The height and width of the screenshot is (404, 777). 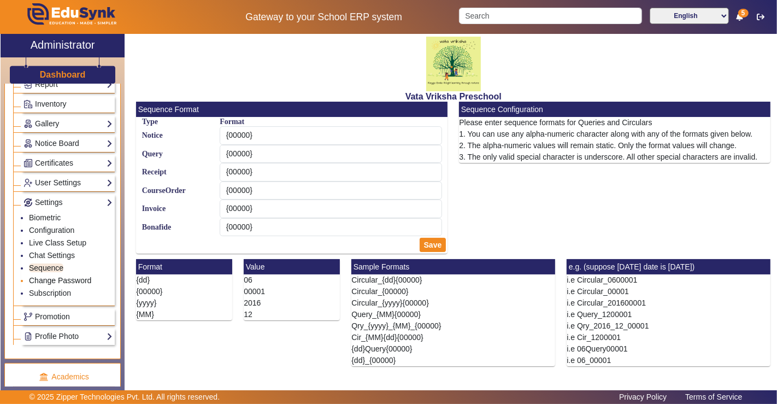 What do you see at coordinates (668, 303) in the screenshot?
I see `li: i.e Circular_201600001` at bounding box center [668, 303].